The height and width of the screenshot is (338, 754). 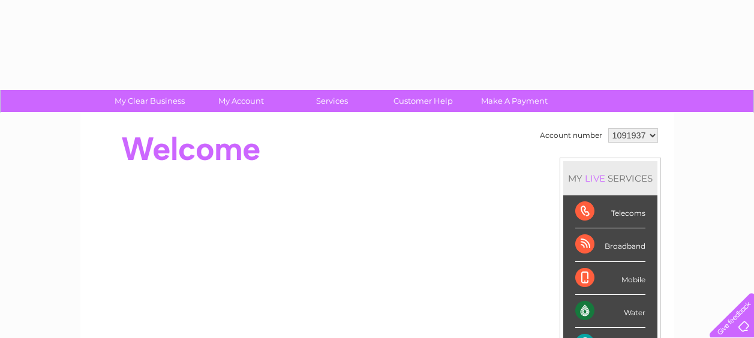 What do you see at coordinates (610, 311) in the screenshot?
I see `div: Water` at bounding box center [610, 311].